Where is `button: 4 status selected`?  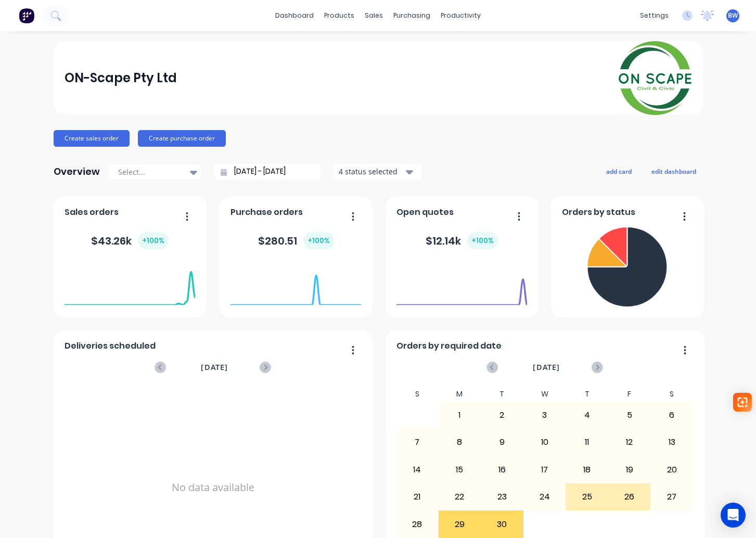
button: 4 status selected is located at coordinates (377, 172).